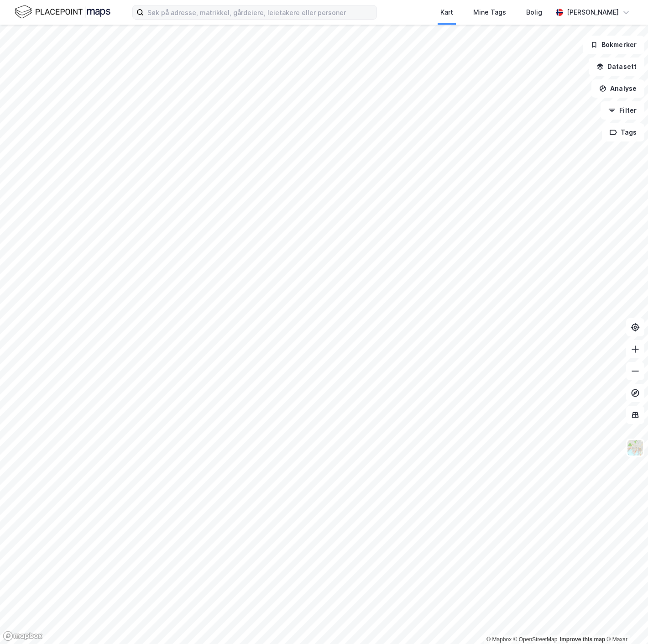 Image resolution: width=648 pixels, height=644 pixels. What do you see at coordinates (626, 622) in the screenshot?
I see `div: Chat Widget` at bounding box center [626, 622].